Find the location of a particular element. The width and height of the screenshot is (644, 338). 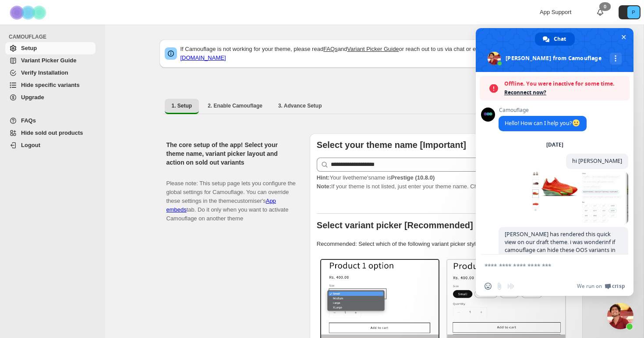

span: Reconnect now? is located at coordinates (565, 93).